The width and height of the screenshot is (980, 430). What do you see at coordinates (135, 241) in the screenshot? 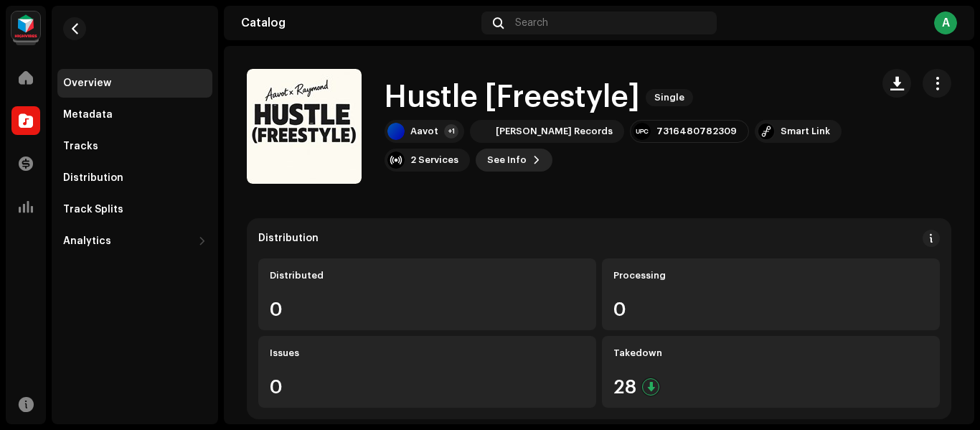
I see `re-m-nav-dropdown: Analytics` at bounding box center [135, 241].